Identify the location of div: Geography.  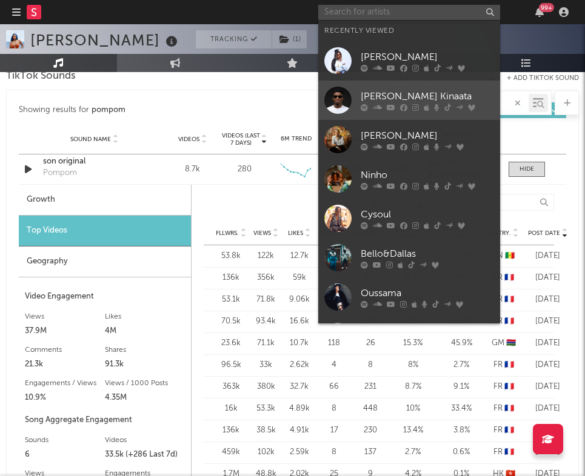
(105, 262).